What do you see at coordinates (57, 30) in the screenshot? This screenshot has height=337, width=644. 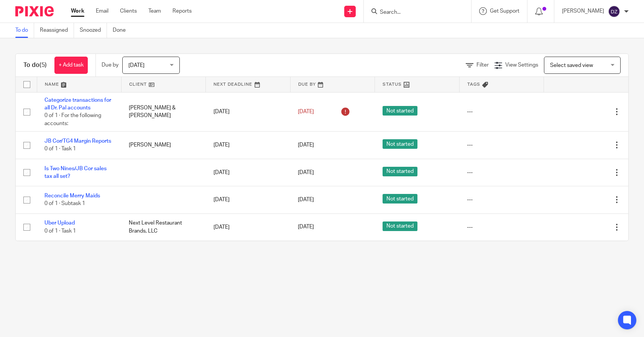 I see `a: Reassigned` at bounding box center [57, 30].